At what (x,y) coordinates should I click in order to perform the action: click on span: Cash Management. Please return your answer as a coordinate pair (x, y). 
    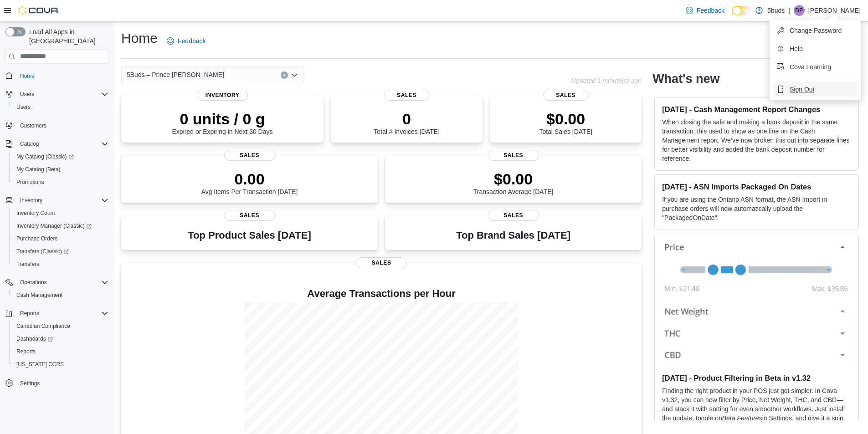
    Looking at the image, I should click on (39, 296).